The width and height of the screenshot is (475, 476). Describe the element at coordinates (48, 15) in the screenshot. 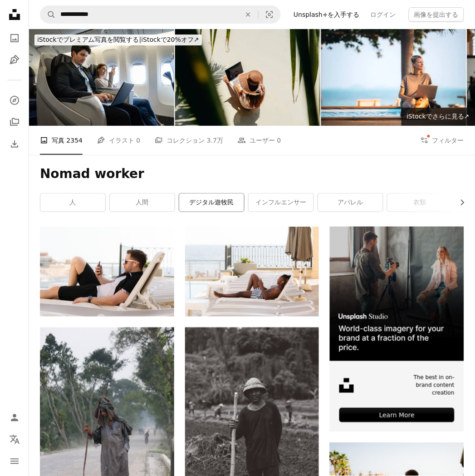

I see `button: Unsplashで検索する` at that location.